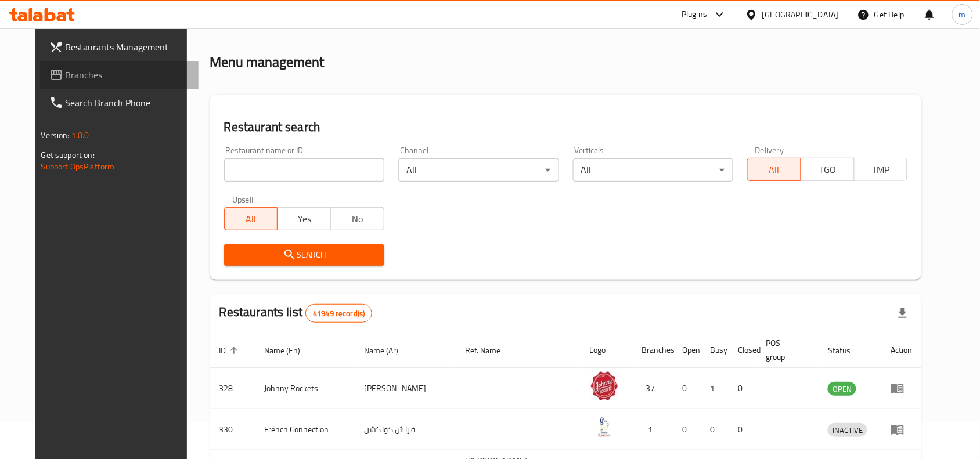 This screenshot has height=459, width=980. What do you see at coordinates (120, 75) in the screenshot?
I see `a: Branches` at bounding box center [120, 75].